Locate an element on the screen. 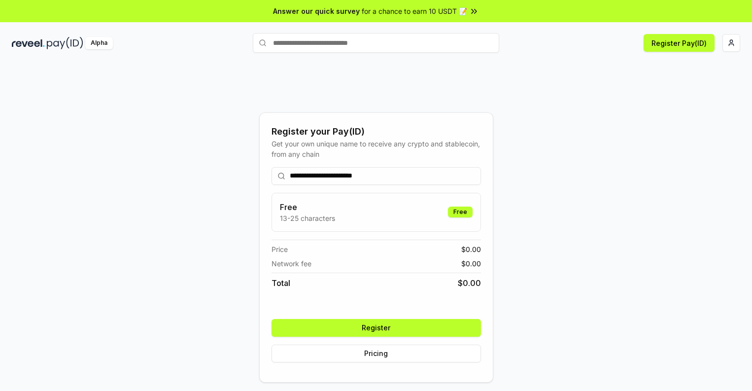 Image resolution: width=752 pixels, height=391 pixels. button: Register is located at coordinates (376, 328).